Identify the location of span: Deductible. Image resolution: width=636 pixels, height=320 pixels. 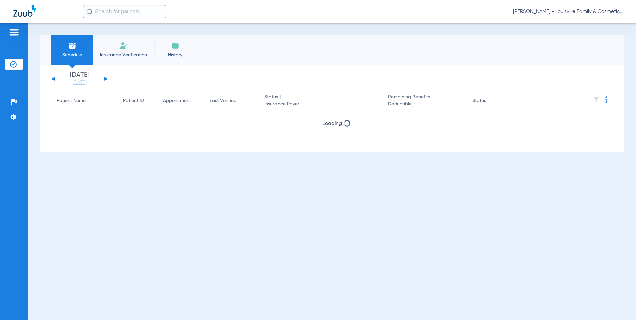
(424, 104).